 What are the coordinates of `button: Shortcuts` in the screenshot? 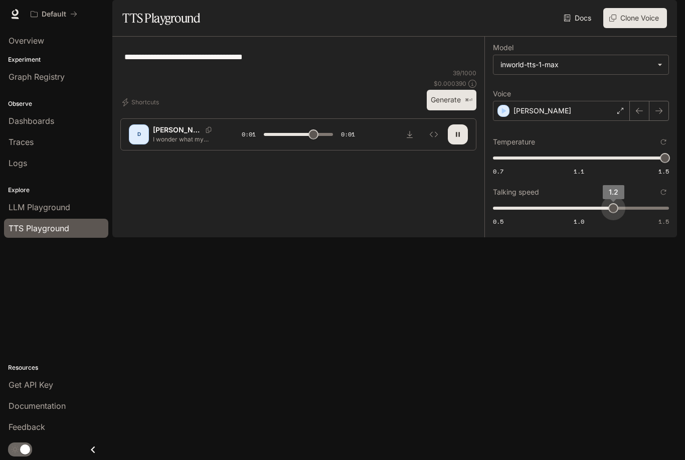 It's located at (141, 102).